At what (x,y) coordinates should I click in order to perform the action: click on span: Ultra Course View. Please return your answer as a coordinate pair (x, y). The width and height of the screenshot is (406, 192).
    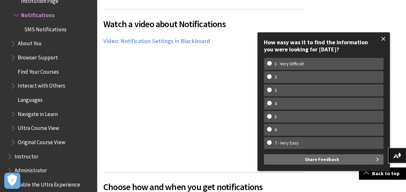
    Looking at the image, I should click on (38, 127).